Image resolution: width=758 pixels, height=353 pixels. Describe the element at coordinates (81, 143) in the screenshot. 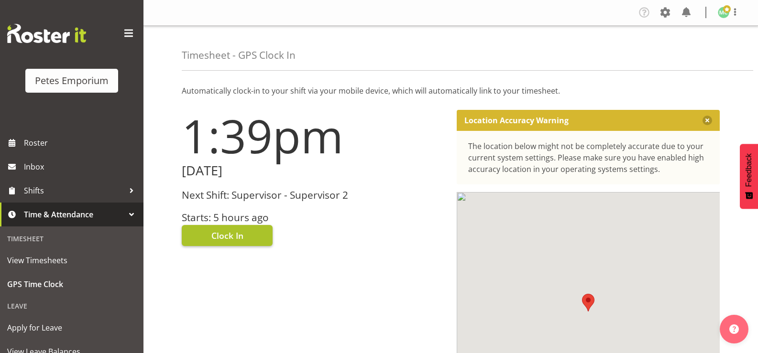

I see `span: Roster` at that location.